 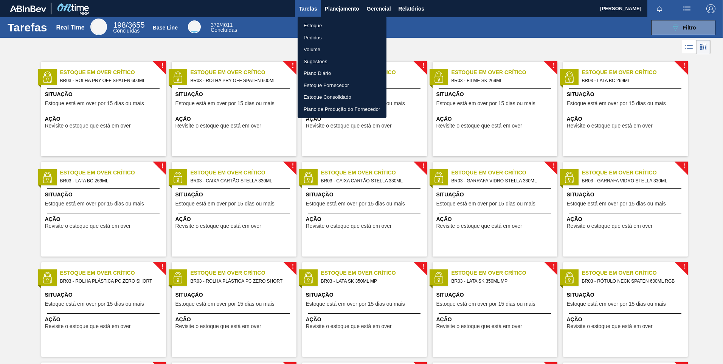 What do you see at coordinates (342, 85) in the screenshot?
I see `li: Estoque Fornecedor` at bounding box center [342, 85].